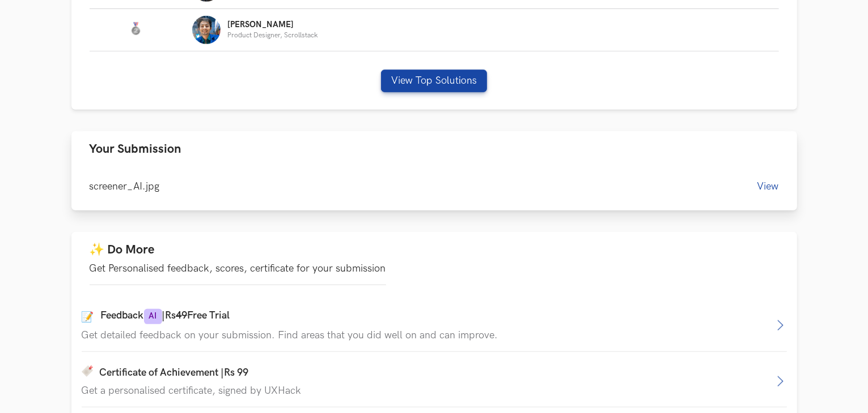 The height and width of the screenshot is (413, 868). I want to click on button: 📝FeedbackAI|Rs49Free TrialGet detailed feedback on your submission. Find areas that you did well ..., so click(434, 325).